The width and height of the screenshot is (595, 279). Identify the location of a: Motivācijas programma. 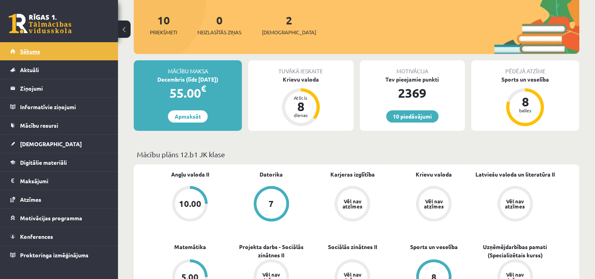
(59, 218).